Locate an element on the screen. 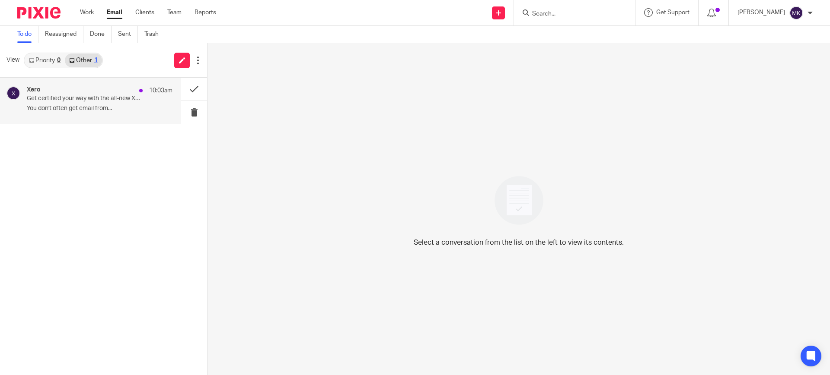 The width and height of the screenshot is (830, 375). a: Other1 is located at coordinates (83, 60).